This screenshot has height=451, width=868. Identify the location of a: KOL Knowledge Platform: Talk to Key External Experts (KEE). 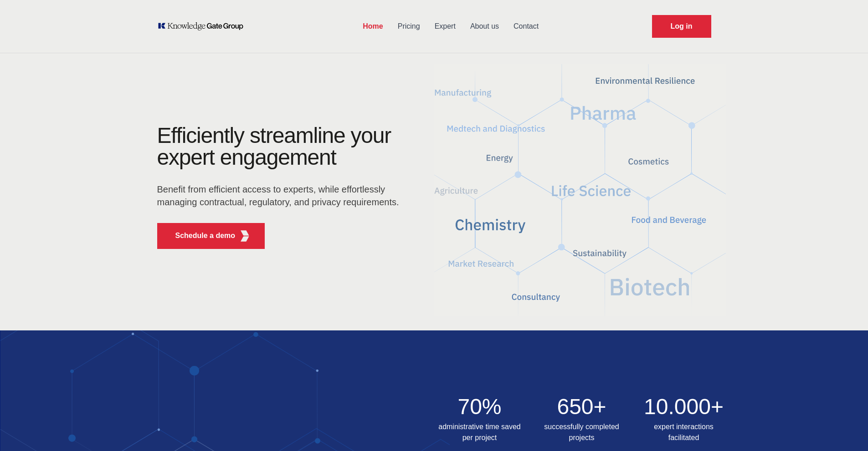
(203, 26).